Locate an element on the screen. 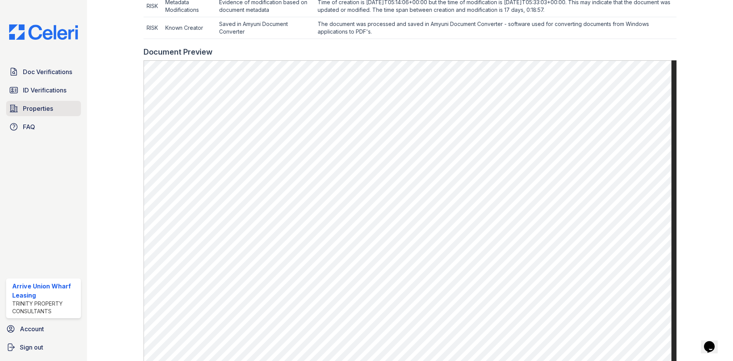 The image size is (733, 361). a: Account is located at coordinates (44, 329).